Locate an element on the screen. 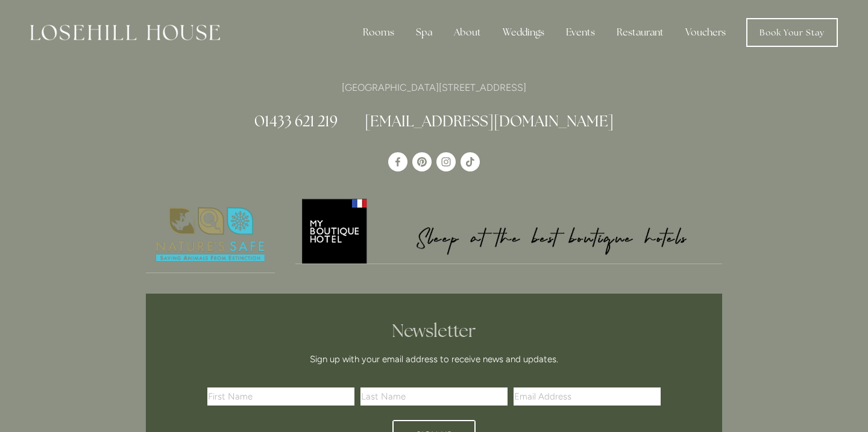  img: Nature's Safe - Logo is located at coordinates (210, 235).